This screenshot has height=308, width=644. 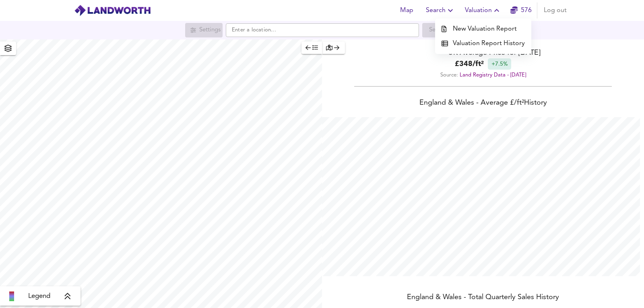 I want to click on a: New Valuation Report, so click(x=483, y=29).